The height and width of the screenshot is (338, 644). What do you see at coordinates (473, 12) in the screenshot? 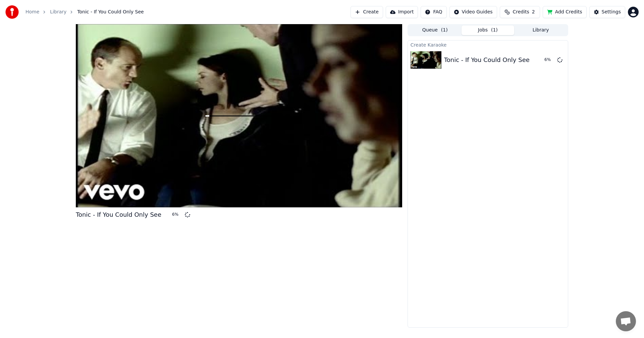
I see `button: Video Guides` at bounding box center [473, 12].